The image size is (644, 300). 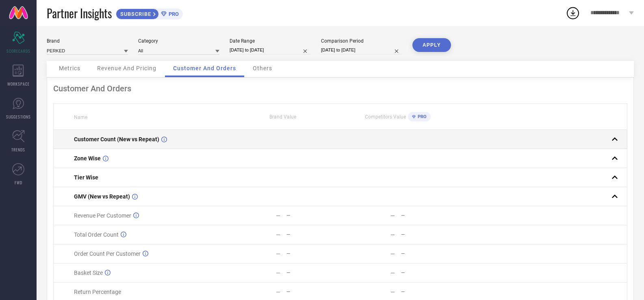 I want to click on span: Tier Wise, so click(x=86, y=178).